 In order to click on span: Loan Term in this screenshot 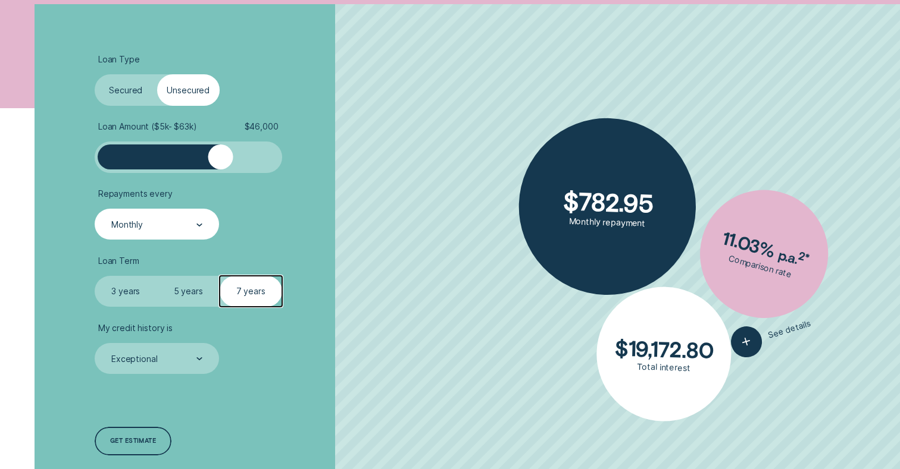, I will do `click(118, 261)`.